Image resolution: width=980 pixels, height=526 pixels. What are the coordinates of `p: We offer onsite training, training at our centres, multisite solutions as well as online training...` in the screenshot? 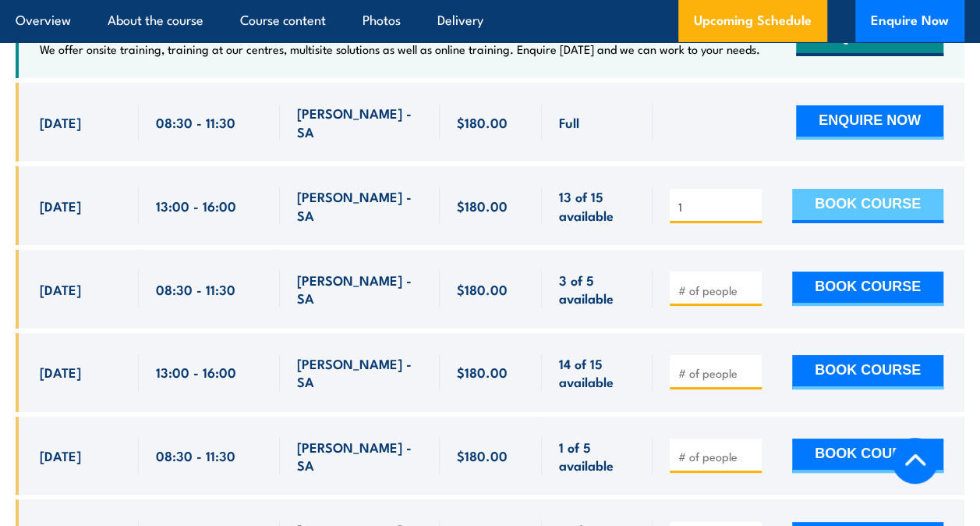 It's located at (400, 49).